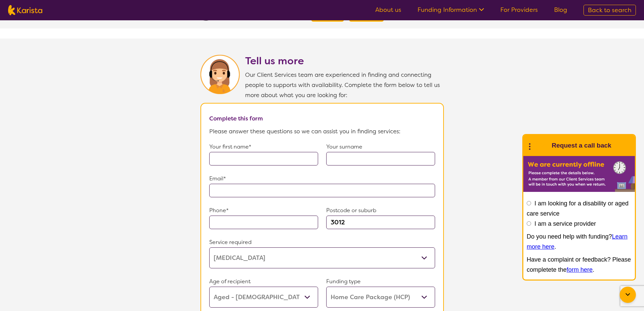 This screenshot has height=311, width=644. I want to click on img: Karista, so click(541, 145).